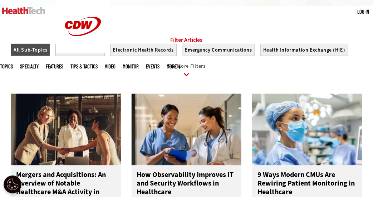  Describe the element at coordinates (131, 66) in the screenshot. I see `a: MonITor` at that location.